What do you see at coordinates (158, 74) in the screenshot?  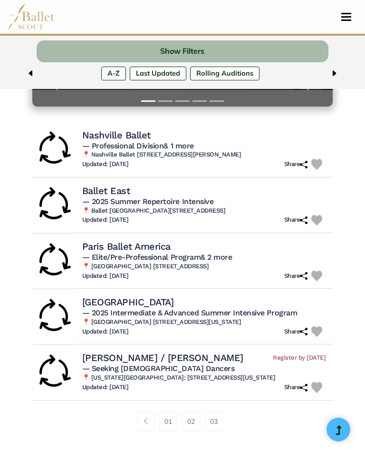 I see `label: Last Updated` at bounding box center [158, 74].